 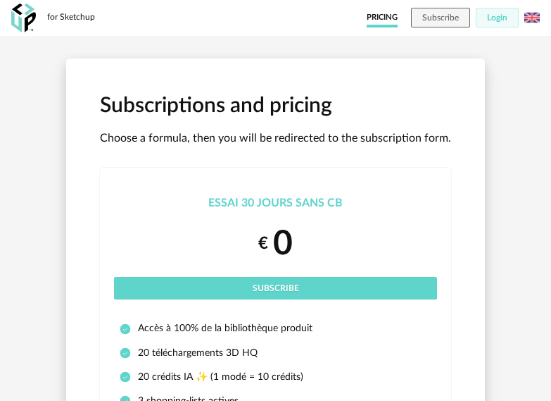 I want to click on a: Pricing, so click(x=382, y=18).